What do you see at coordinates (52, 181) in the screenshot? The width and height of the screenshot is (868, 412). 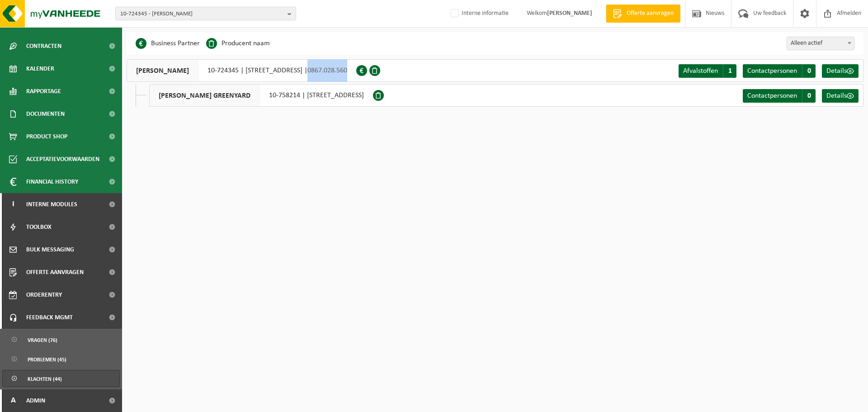 I see `span: Financial History` at bounding box center [52, 181].